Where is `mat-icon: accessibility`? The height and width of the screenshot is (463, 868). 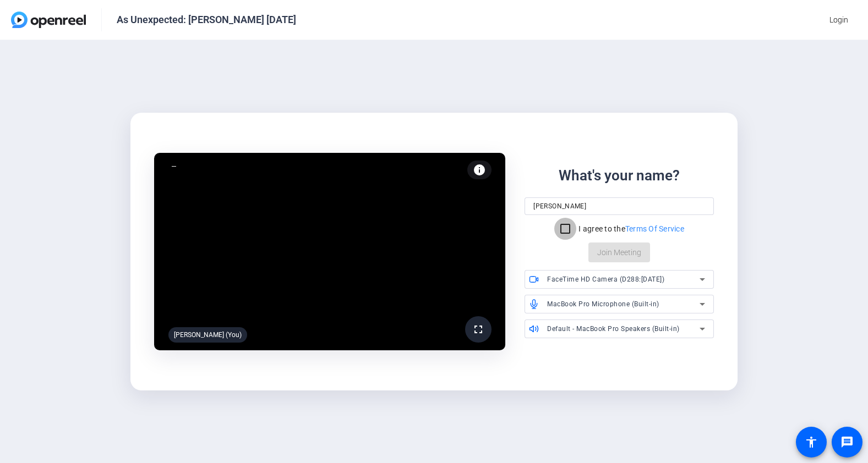 mat-icon: accessibility is located at coordinates (811, 442).